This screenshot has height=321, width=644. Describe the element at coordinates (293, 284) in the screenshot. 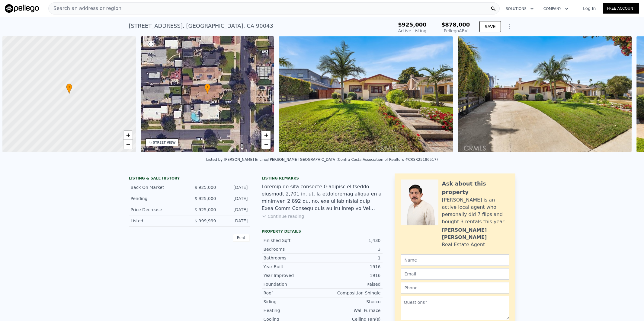

I see `div: Foundation` at that location.